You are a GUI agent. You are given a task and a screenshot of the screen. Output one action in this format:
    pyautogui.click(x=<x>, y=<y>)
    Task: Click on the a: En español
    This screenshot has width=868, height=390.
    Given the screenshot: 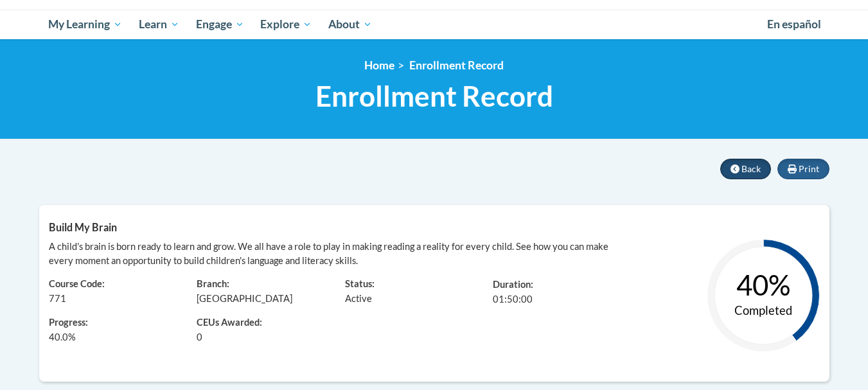 What is the action you would take?
    pyautogui.click(x=794, y=24)
    